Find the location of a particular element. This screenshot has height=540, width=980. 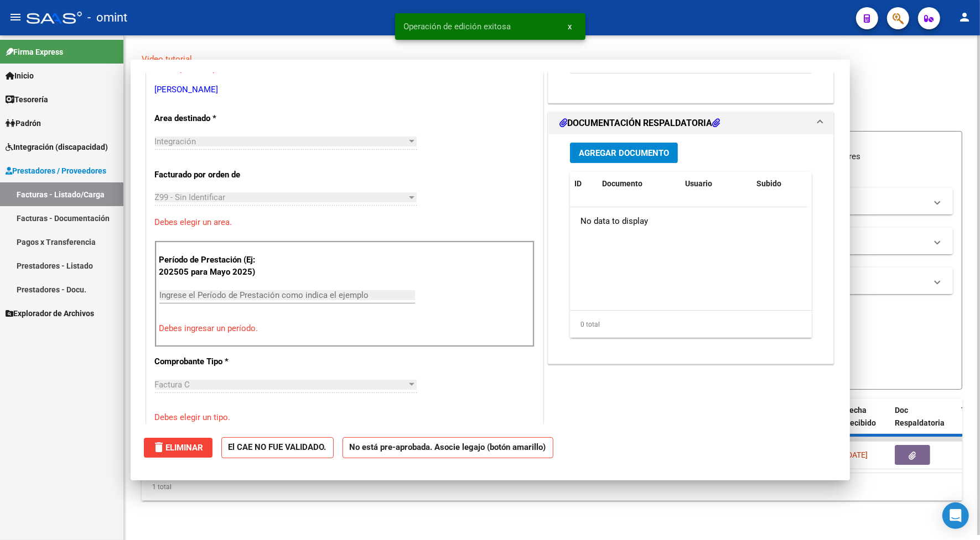

div: Open Intercom Messenger is located at coordinates (955, 516).